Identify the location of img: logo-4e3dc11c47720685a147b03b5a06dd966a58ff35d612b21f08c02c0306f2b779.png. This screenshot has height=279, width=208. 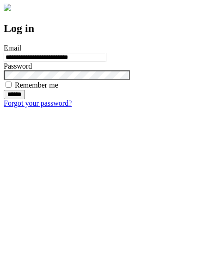
(7, 7).